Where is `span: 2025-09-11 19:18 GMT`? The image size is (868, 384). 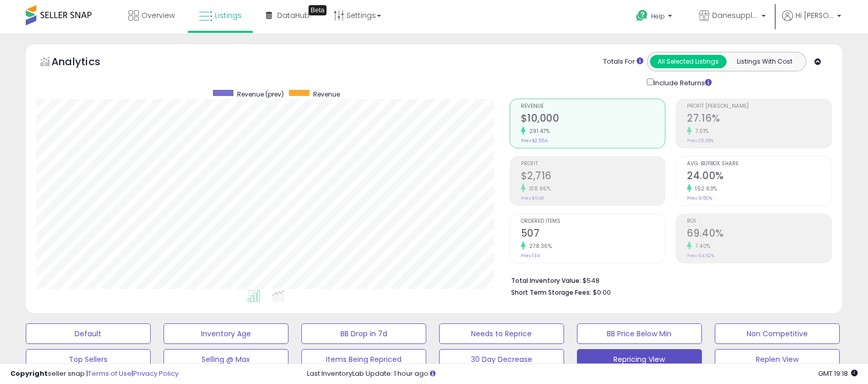
span: 2025-09-11 19:18 GMT is located at coordinates (838, 374).